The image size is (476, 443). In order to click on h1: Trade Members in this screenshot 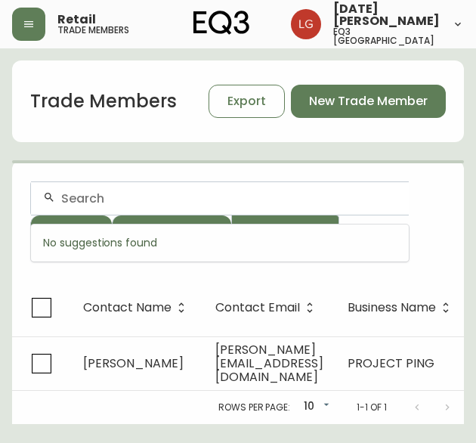, I will do `click(103, 101)`.